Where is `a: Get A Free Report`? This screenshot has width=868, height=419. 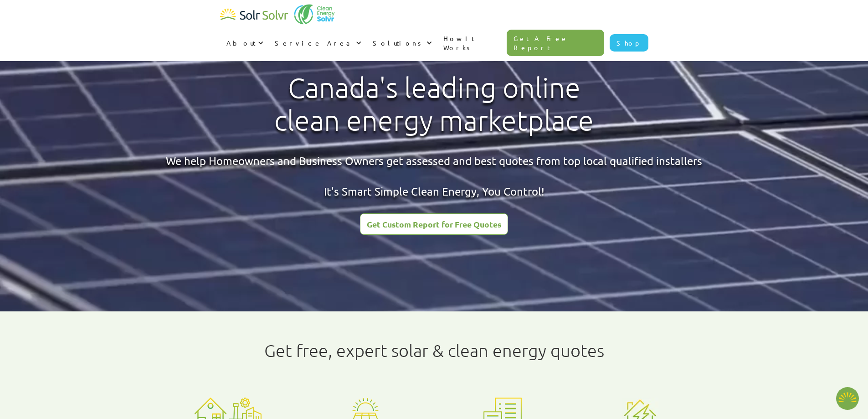 a: Get A Free Report is located at coordinates (555, 43).